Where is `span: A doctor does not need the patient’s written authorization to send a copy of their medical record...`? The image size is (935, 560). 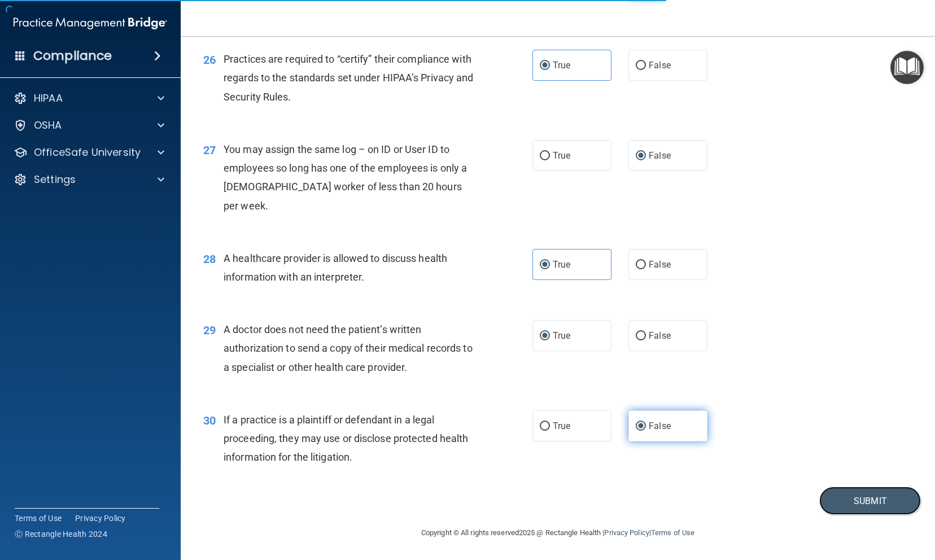 span: A doctor does not need the patient’s written authorization to send a copy of their medical record... is located at coordinates (347, 347).